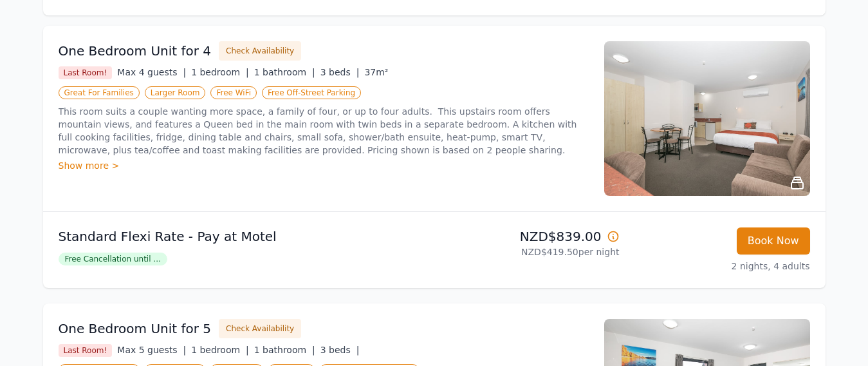 The height and width of the screenshot is (366, 868). What do you see at coordinates (99, 93) in the screenshot?
I see `span: Great For Families` at bounding box center [99, 93].